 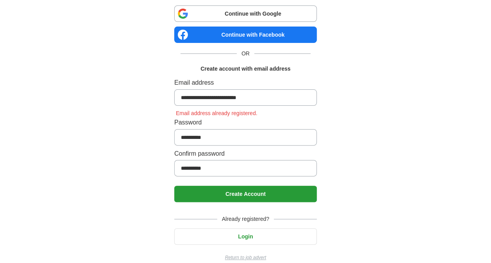 I want to click on span: Already registered?, so click(x=245, y=219).